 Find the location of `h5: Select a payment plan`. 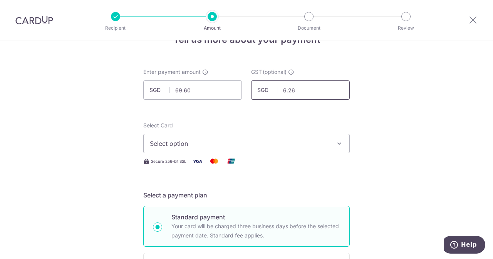

h5: Select a payment plan is located at coordinates (247, 195).